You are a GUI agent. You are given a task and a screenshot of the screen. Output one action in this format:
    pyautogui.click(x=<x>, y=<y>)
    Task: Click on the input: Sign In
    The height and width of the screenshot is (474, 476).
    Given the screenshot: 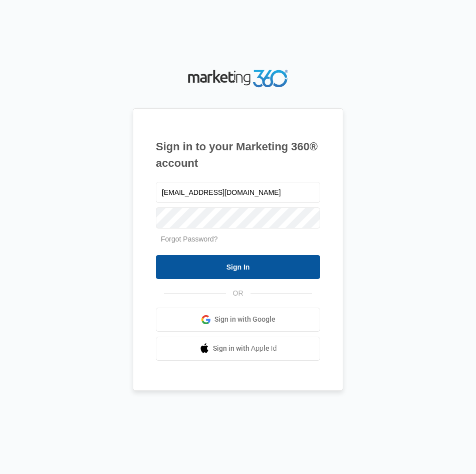 What is the action you would take?
    pyautogui.click(x=238, y=267)
    